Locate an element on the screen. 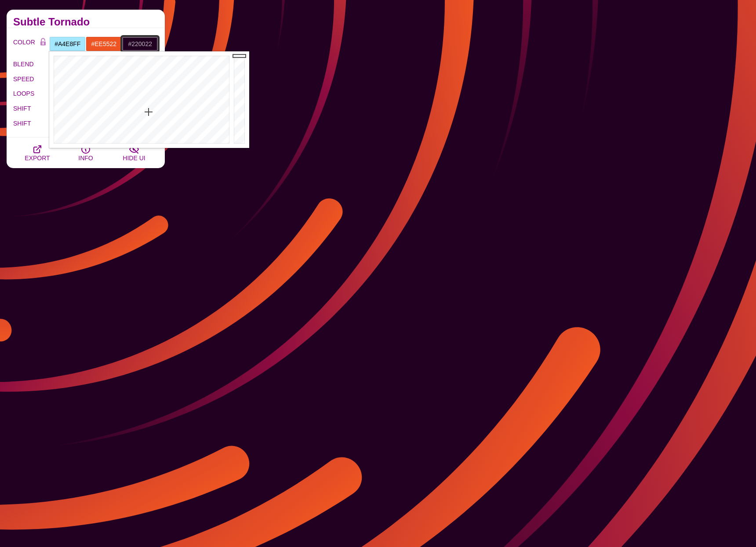  button: INFO is located at coordinates (86, 153).